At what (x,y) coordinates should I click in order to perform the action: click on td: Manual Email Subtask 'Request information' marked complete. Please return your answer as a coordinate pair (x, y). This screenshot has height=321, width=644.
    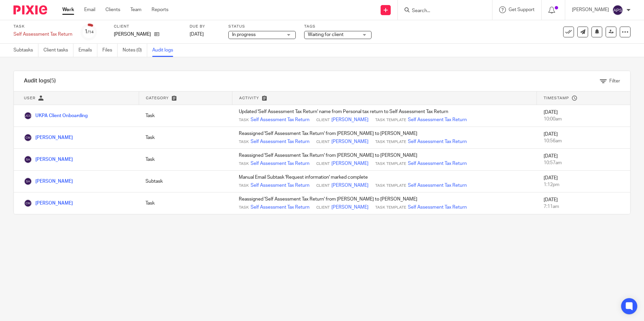
    Looking at the image, I should click on (384, 182).